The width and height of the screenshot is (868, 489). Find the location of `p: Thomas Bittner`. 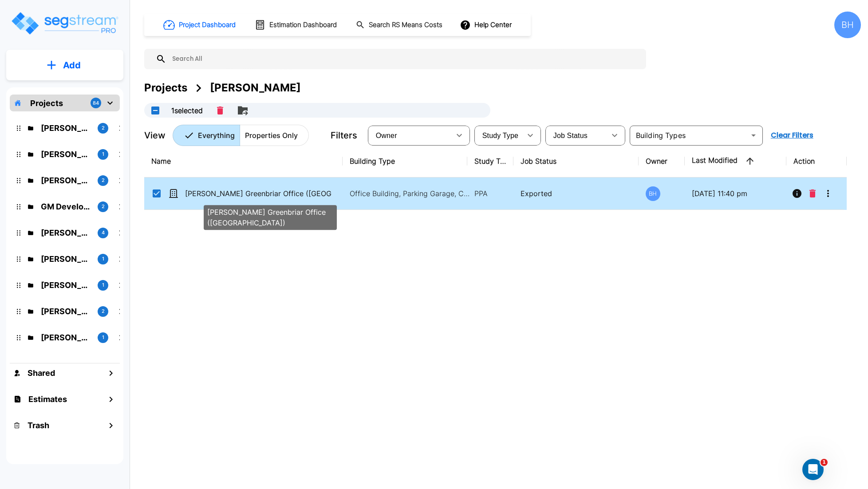

p: Thomas Bittner is located at coordinates (66, 128).